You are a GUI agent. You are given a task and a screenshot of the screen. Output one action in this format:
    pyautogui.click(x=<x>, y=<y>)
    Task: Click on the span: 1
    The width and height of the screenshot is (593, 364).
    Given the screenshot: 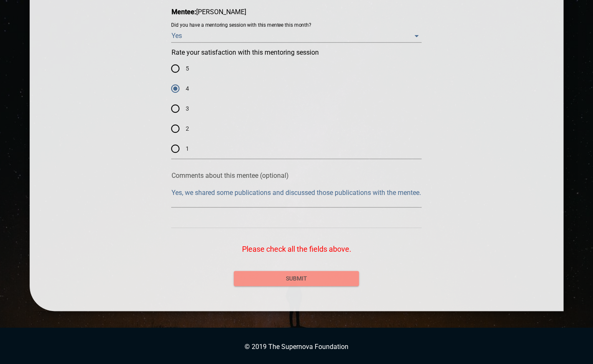 What is the action you would take?
    pyautogui.click(x=188, y=149)
    